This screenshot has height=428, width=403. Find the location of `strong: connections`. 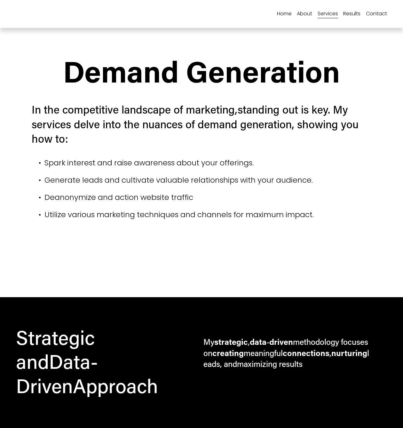

strong: connections is located at coordinates (306, 353).